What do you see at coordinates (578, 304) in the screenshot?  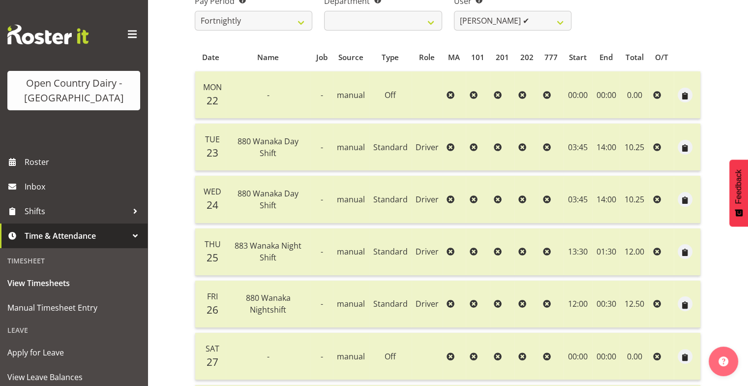 I see `td: 12:00` at bounding box center [578, 304].